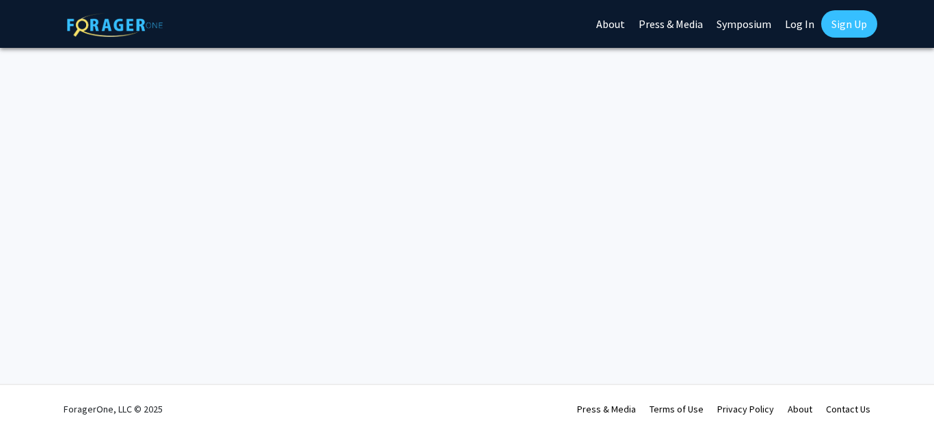 This screenshot has width=934, height=433. What do you see at coordinates (115, 25) in the screenshot?
I see `img: ForagerOne Logo` at bounding box center [115, 25].